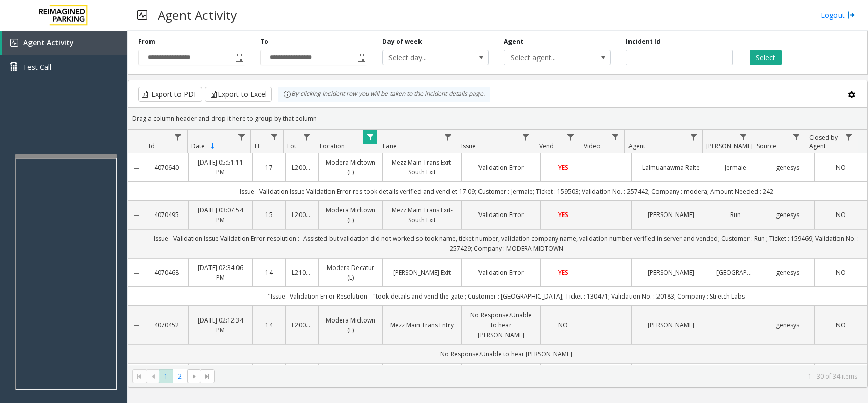  What do you see at coordinates (179, 375) in the screenshot?
I see `span: Page 2` at bounding box center [179, 375].